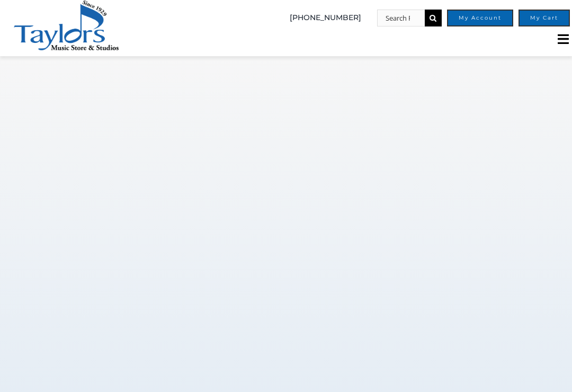  Describe the element at coordinates (362, 39) in the screenshot. I see `nav: Main Menu` at that location.